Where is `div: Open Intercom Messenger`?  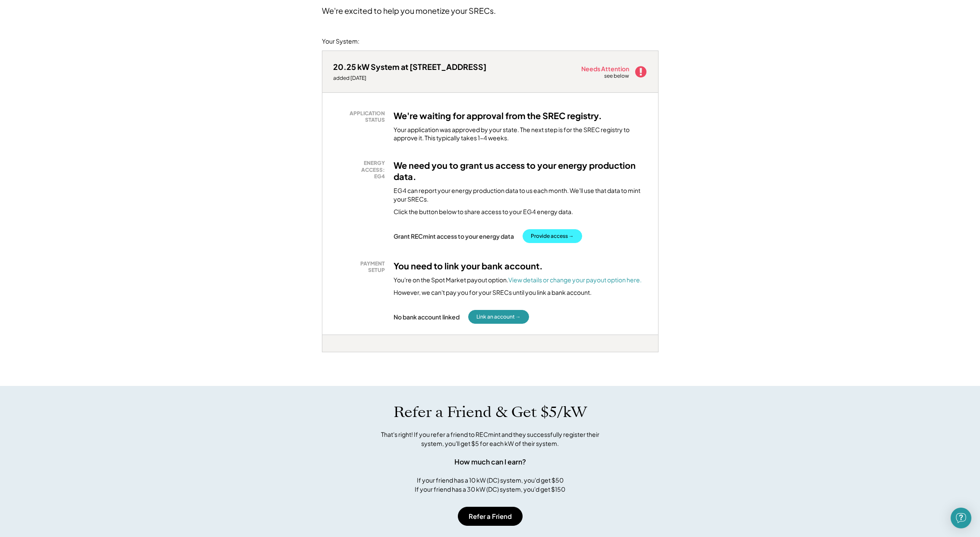 div: Open Intercom Messenger is located at coordinates (961, 518).